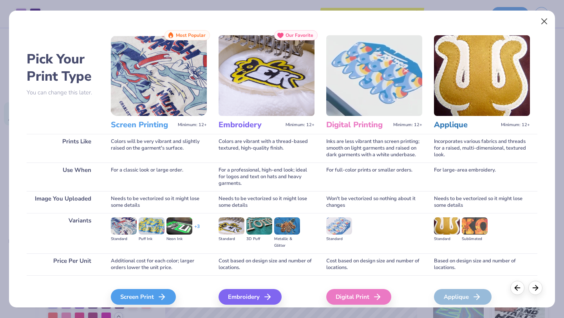 The width and height of the screenshot is (564, 318). Describe the element at coordinates (358, 125) in the screenshot. I see `h3: Digital Printing` at that location.